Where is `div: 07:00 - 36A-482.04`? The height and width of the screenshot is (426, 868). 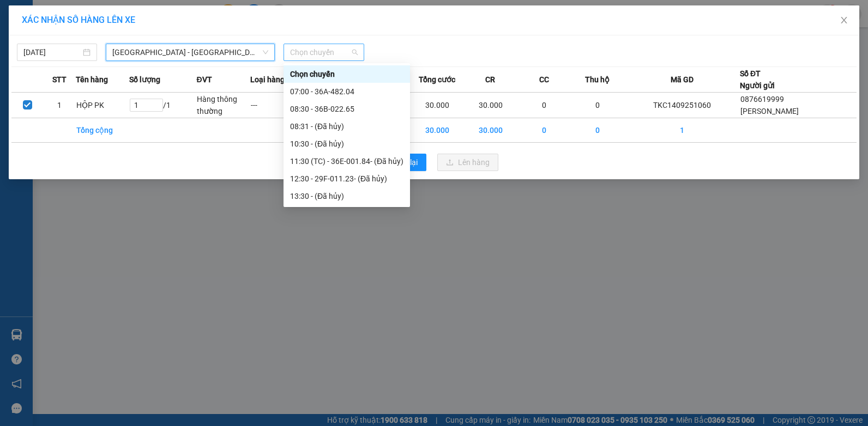
div: 07:00 - 36A-482.04 is located at coordinates (346, 92).